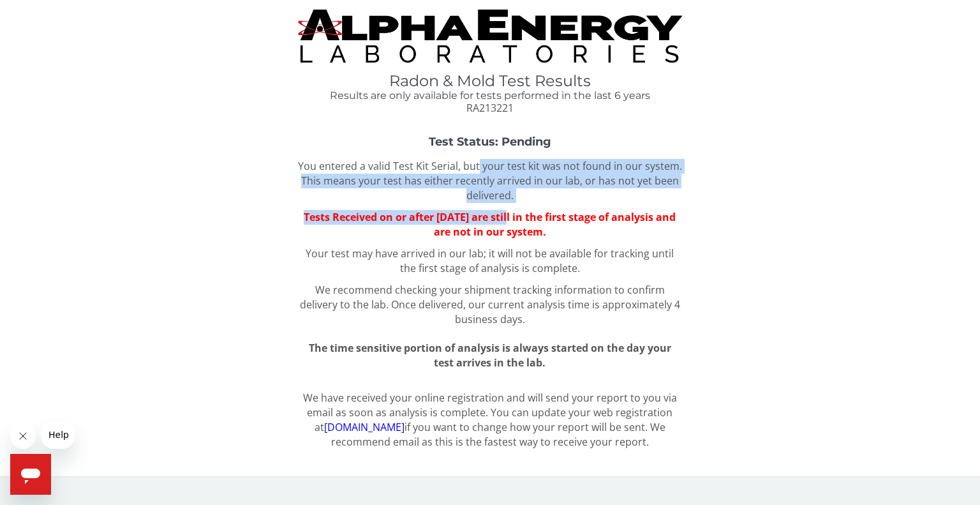  What do you see at coordinates (490, 36) in the screenshot?
I see `img: TightCrop.jpg` at bounding box center [490, 36].